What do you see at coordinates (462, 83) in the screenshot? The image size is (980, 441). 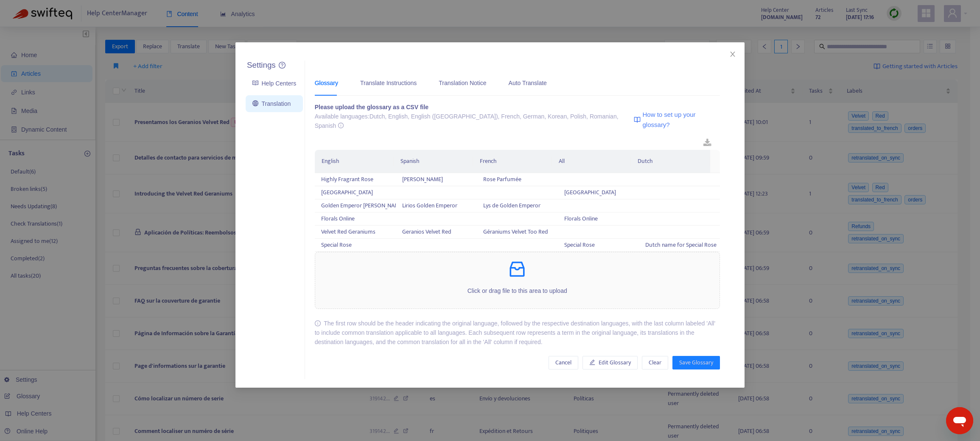 I see `div: Translation Notice` at bounding box center [462, 83].